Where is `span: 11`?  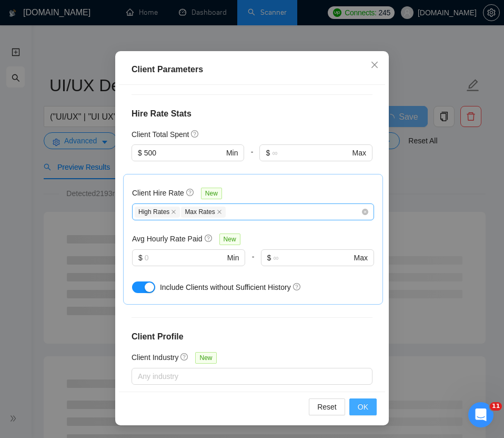 span: 11 is located at coordinates (496, 407).